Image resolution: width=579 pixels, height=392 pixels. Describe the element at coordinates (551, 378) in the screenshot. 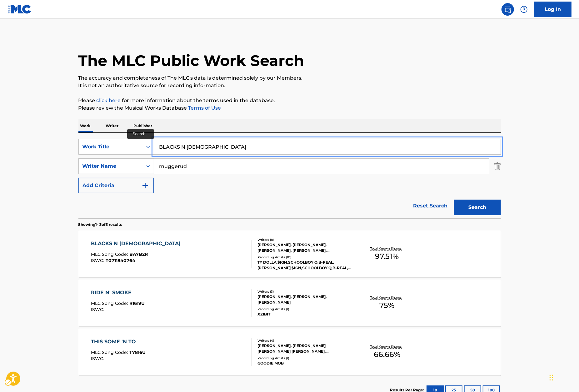

I see `div: Drag` at that location.